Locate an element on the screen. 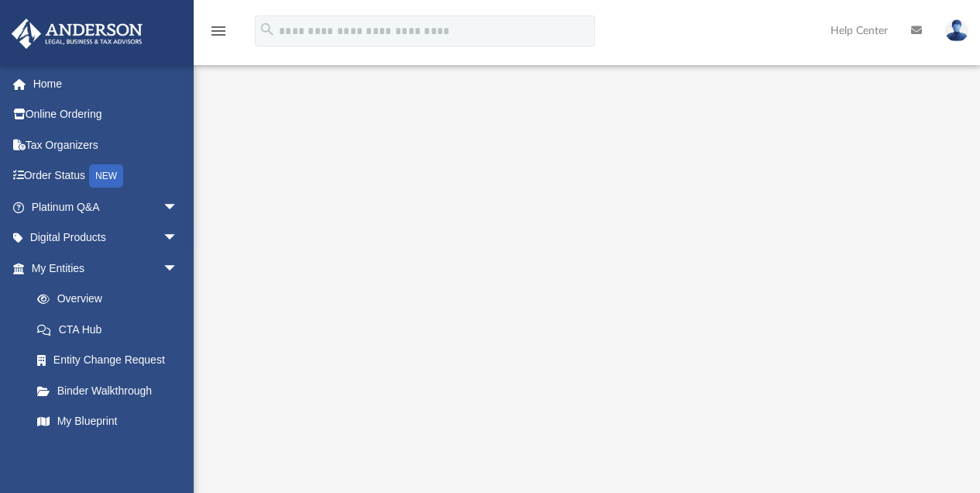  a: Home is located at coordinates (106, 84).